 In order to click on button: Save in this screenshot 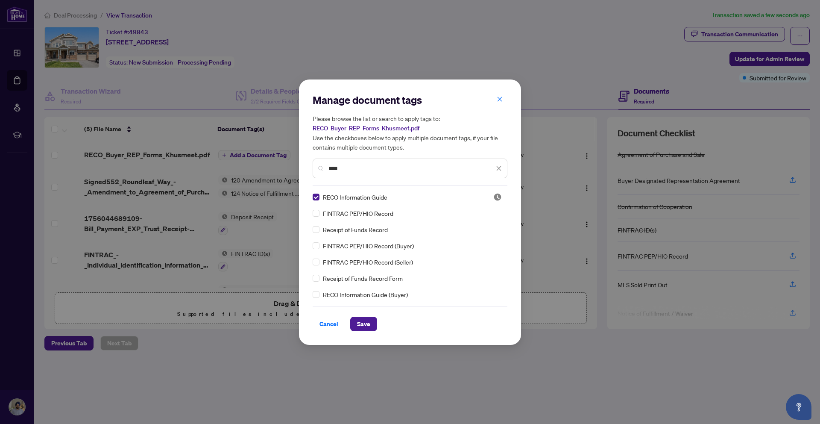, I will do `click(364, 324)`.